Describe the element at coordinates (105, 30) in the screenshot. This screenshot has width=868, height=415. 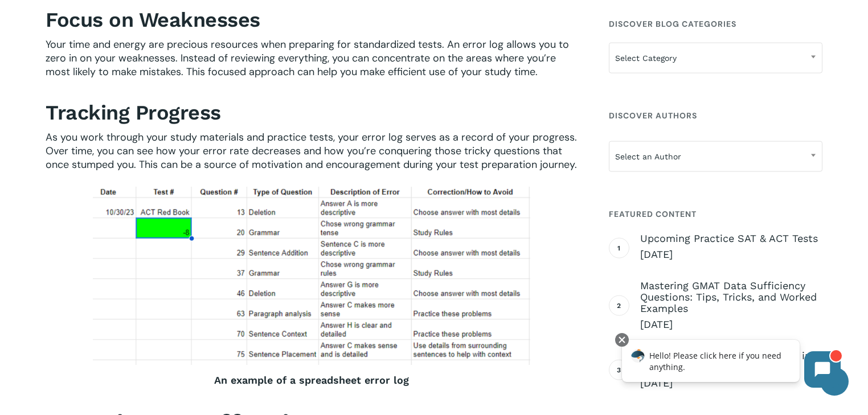
I see `span: Hello! Please click here if you need anything.` at that location.